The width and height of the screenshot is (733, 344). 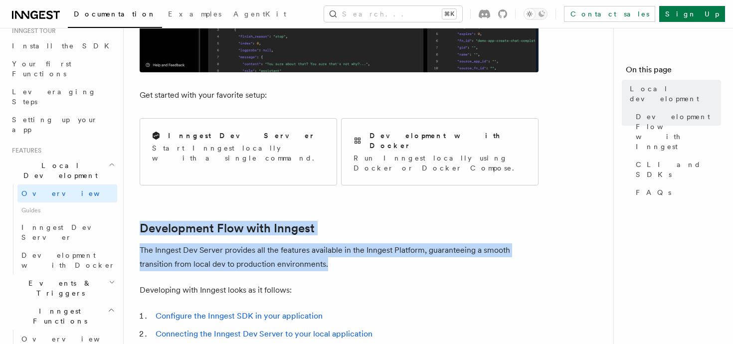 What do you see at coordinates (62, 316) in the screenshot?
I see `button: Inngest Functions` at bounding box center [62, 316].